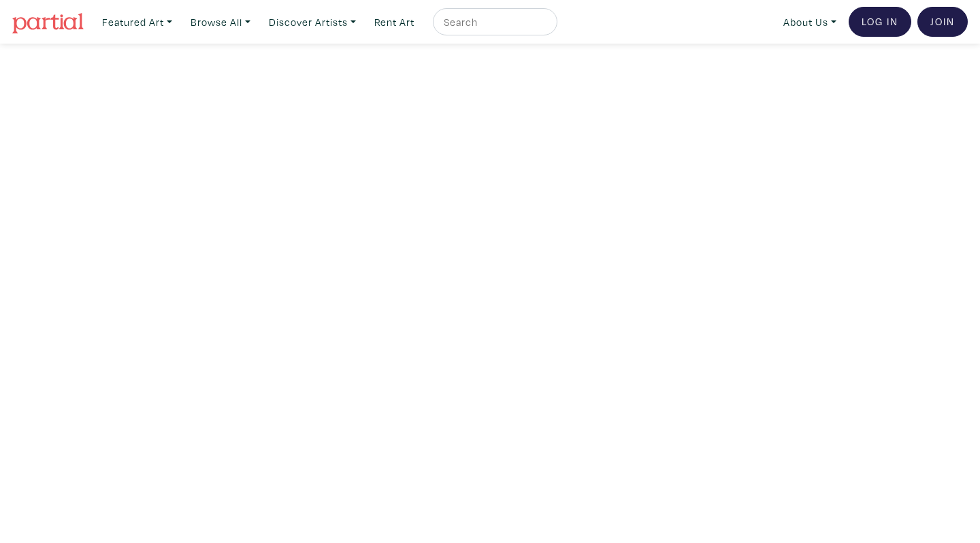 The height and width of the screenshot is (543, 980). I want to click on a: Rent Art, so click(394, 21).